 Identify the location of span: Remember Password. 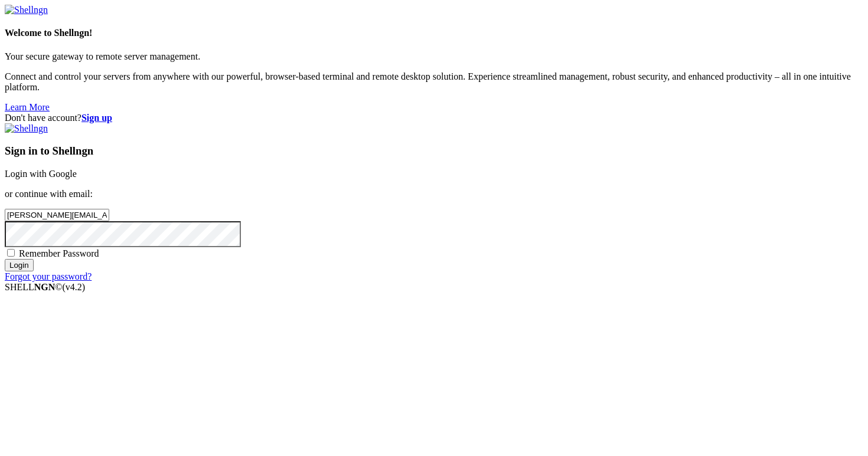
(59, 253).